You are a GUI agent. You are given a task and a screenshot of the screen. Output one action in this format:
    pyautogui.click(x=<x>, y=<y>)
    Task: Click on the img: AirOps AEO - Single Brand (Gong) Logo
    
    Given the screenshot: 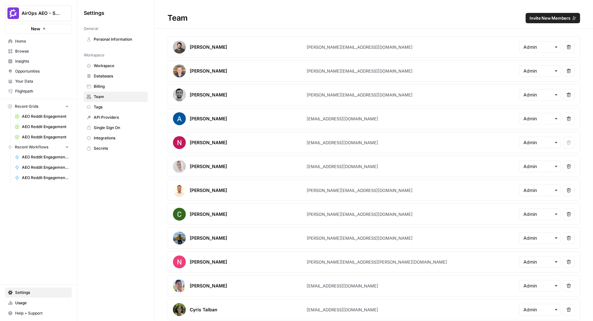 What is the action you would take?
    pyautogui.click(x=13, y=13)
    